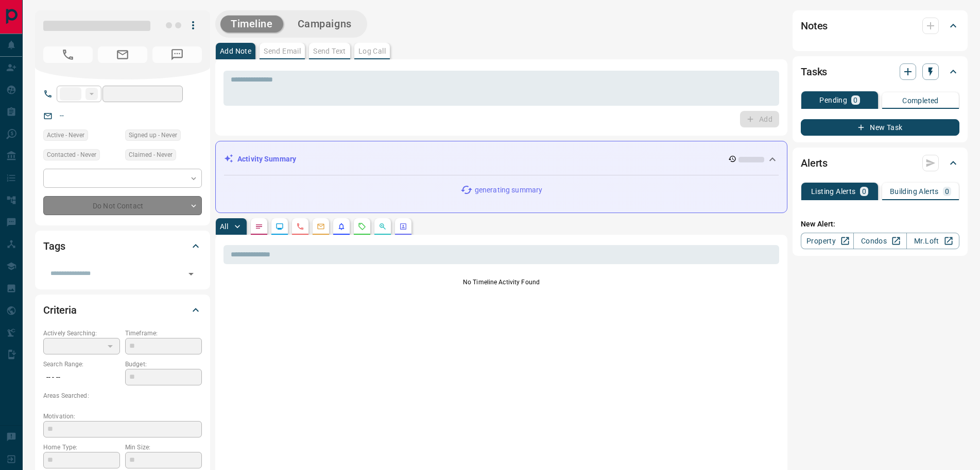  What do you see at coordinates (814, 72) in the screenshot?
I see `h2: Tasks` at bounding box center [814, 72].